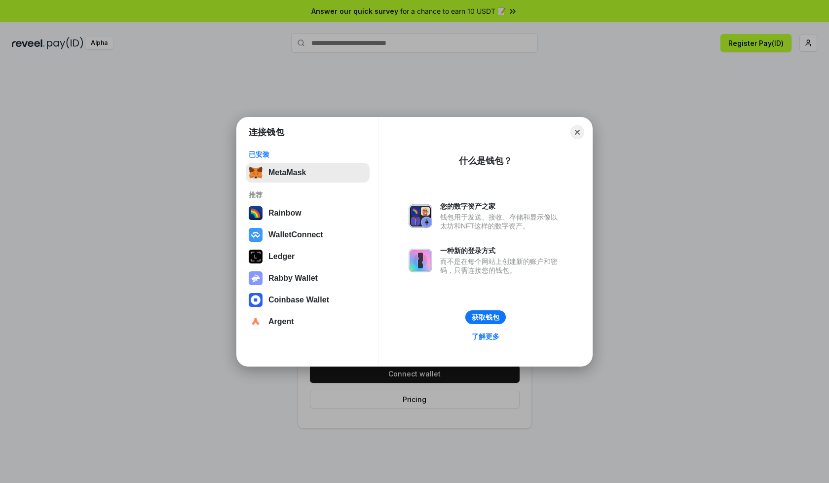  Describe the element at coordinates (501, 251) in the screenshot. I see `div: 一种新的登录方式` at that location.